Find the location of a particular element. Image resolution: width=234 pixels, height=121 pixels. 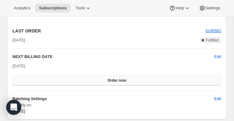

span: Settings is located at coordinates (213, 8).